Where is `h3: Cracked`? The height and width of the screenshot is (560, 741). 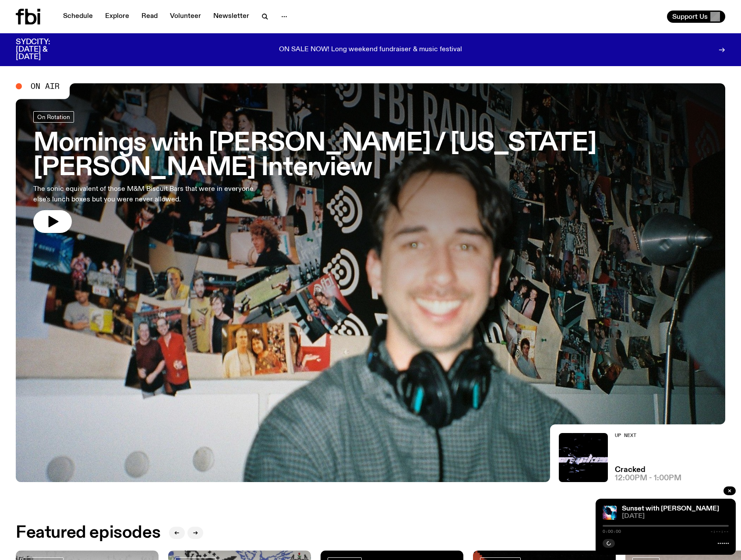
h3: Cracked is located at coordinates (630, 470).